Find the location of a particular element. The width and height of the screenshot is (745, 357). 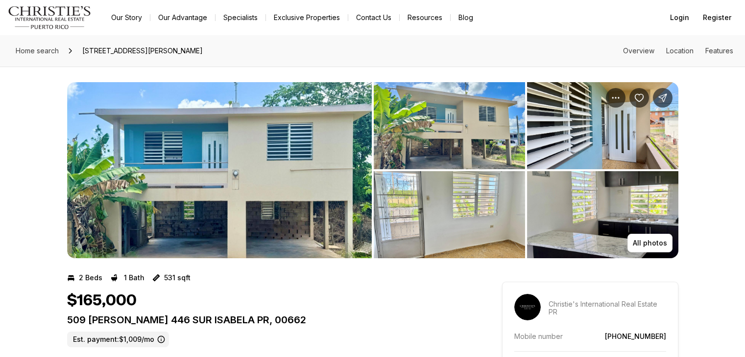

a: Exclusive Properties is located at coordinates (306, 18).